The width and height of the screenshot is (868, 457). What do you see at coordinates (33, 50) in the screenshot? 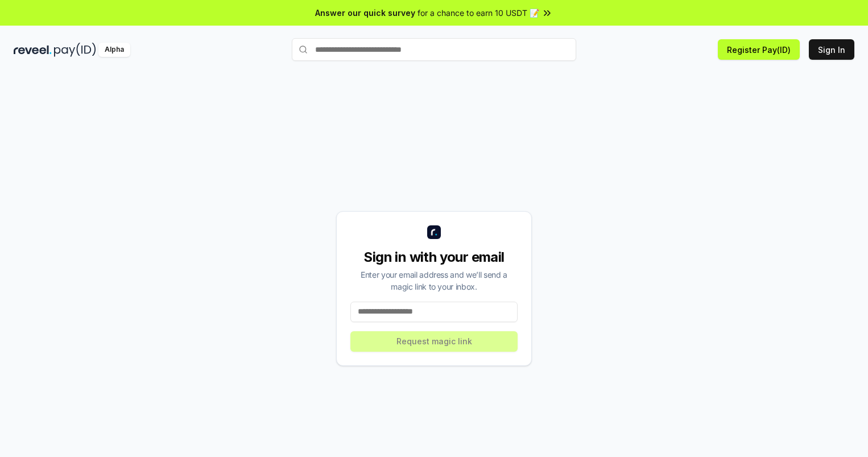
I see `img: reveel_dark` at bounding box center [33, 50].